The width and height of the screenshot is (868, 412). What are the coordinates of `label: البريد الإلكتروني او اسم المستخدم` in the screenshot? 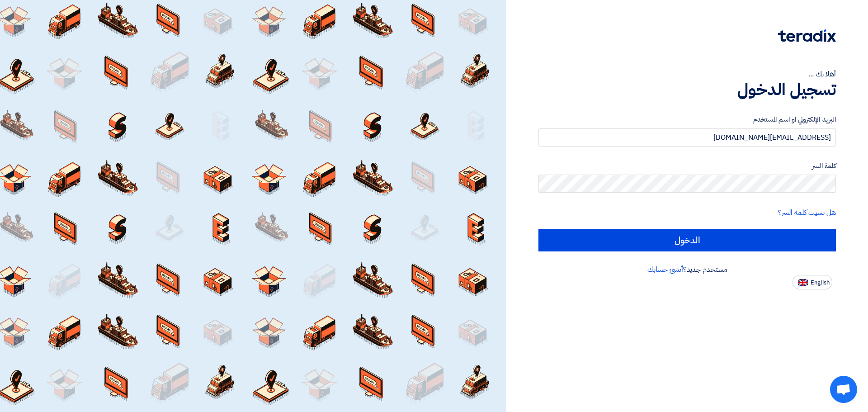 It's located at (687, 119).